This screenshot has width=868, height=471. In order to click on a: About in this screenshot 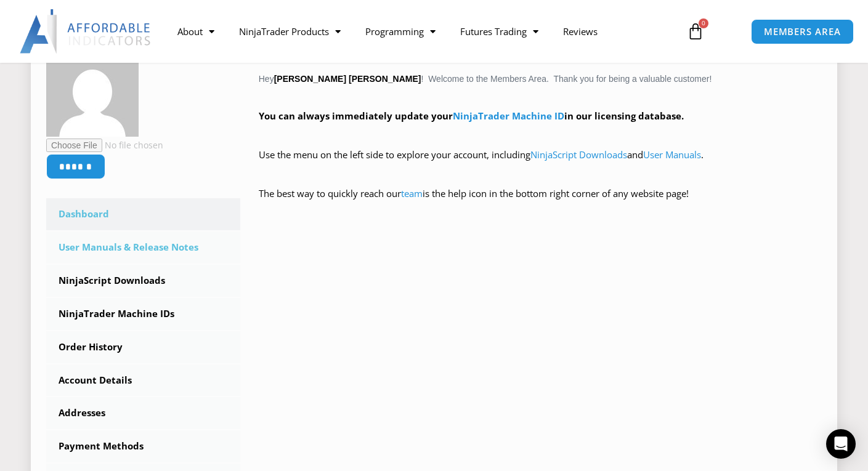, I will do `click(196, 31)`.